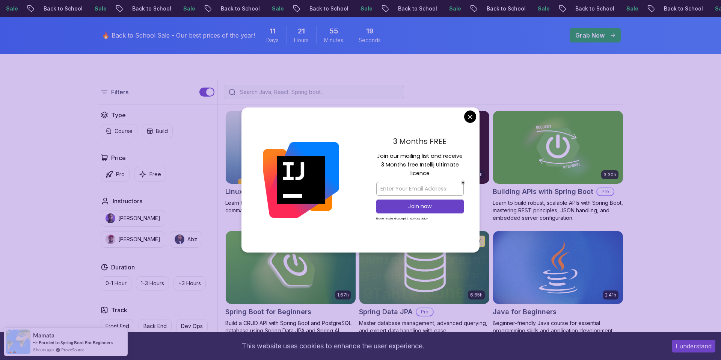  Describe the element at coordinates (186, 239) in the screenshot. I see `button: instructor imgAbz` at that location.